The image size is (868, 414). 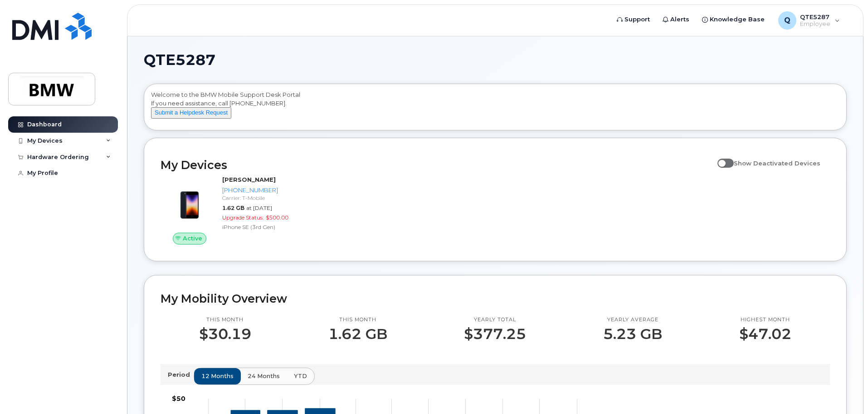 What do you see at coordinates (243, 217) in the screenshot?
I see `span: Upgrade Status:` at bounding box center [243, 217].